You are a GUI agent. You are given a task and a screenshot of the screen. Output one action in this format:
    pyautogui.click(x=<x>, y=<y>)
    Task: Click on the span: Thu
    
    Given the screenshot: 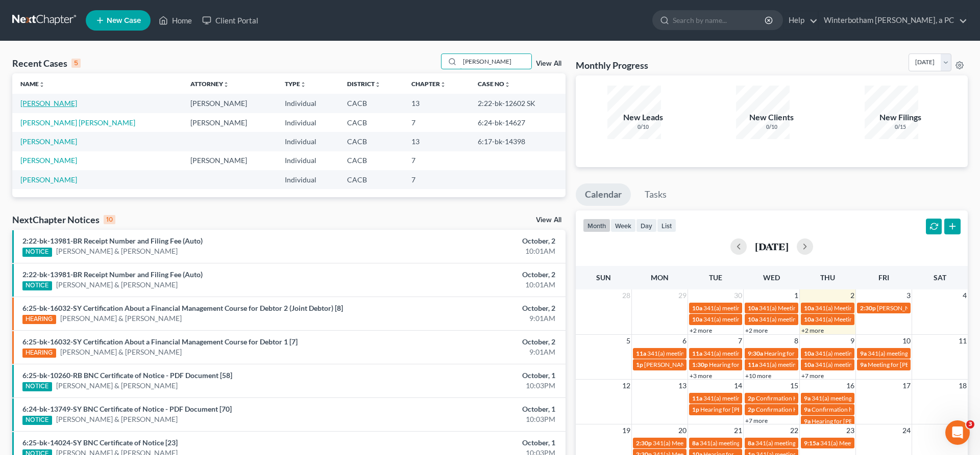 What is the action you would take?
    pyautogui.click(x=827, y=277)
    